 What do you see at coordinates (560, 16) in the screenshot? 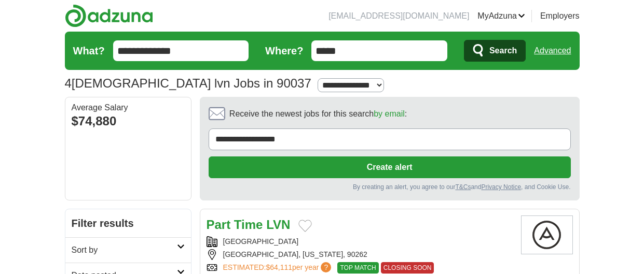
I see `a: Employers` at bounding box center [560, 16].